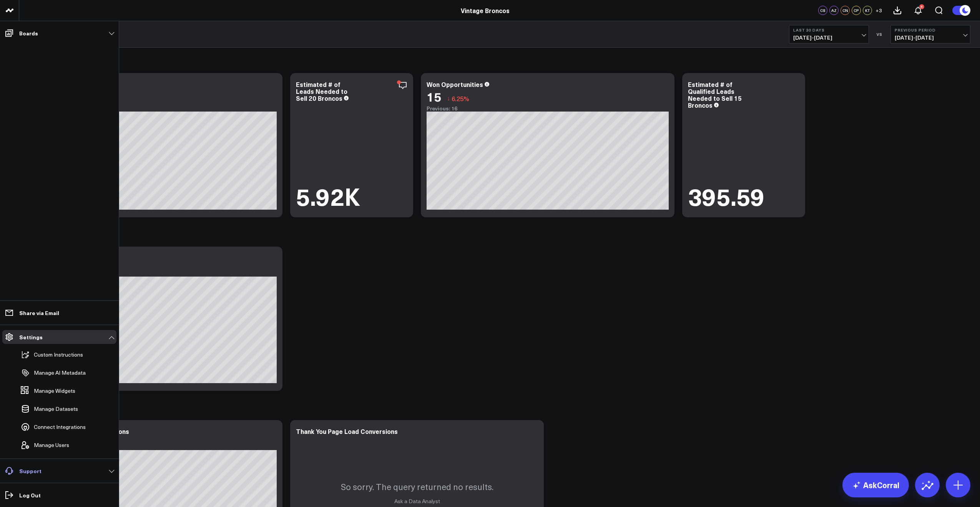  What do you see at coordinates (31, 471) in the screenshot?
I see `p: Support` at bounding box center [31, 471].